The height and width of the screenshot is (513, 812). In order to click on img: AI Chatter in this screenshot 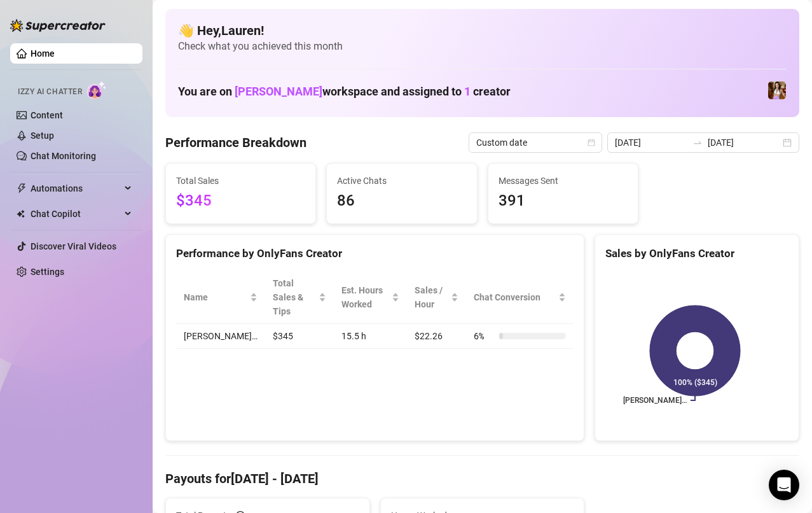, I will do `click(96, 90)`.